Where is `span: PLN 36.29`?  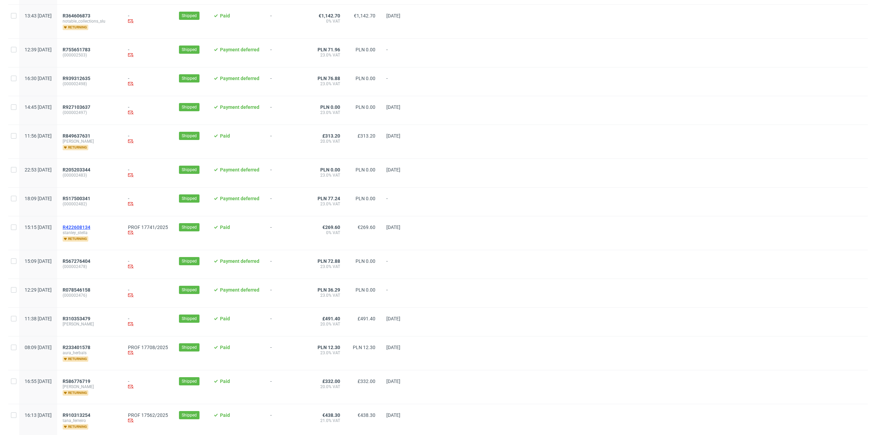 span: PLN 36.29 is located at coordinates (329, 290).